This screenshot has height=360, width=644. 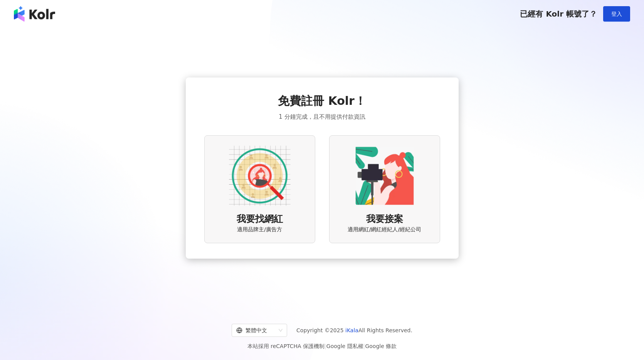 I want to click on span: 適用品牌主/廣告方, so click(x=259, y=230).